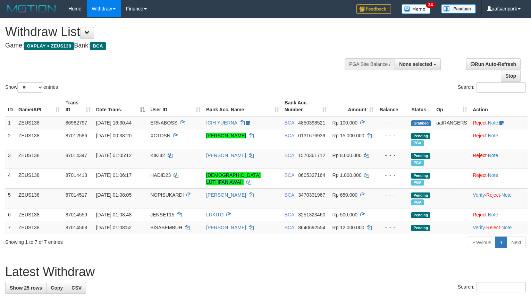 The width and height of the screenshot is (531, 300). What do you see at coordinates (312, 136) in the screenshot?
I see `span: Copy 0131676939 to clipboard` at bounding box center [312, 136].